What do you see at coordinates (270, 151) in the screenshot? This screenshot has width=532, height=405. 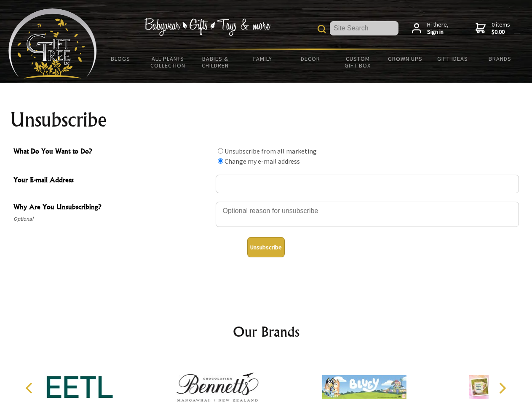 I see `label: Unsubscribe from all marketing` at bounding box center [270, 151].